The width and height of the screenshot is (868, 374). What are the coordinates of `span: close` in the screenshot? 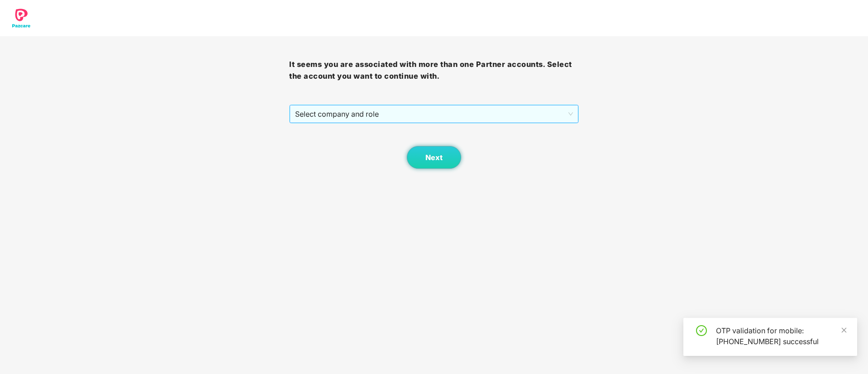 It's located at (844, 330).